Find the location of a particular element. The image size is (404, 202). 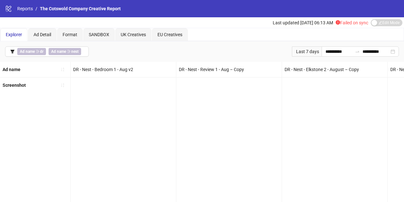

b: nest is located at coordinates (75, 51).